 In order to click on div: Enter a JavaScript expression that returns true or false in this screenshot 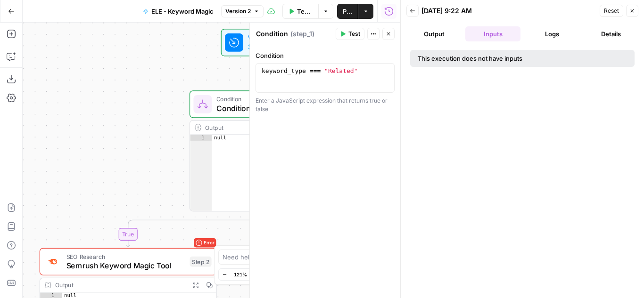, I will do `click(325, 105)`.